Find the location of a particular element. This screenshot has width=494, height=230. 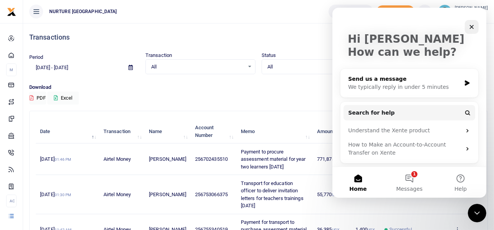

label: Status is located at coordinates (269, 55).